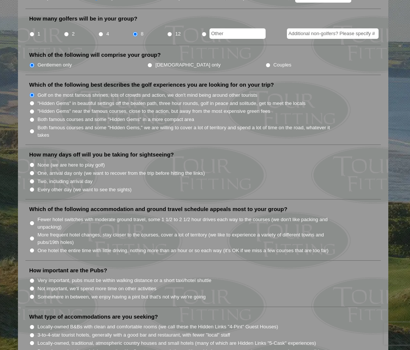 This screenshot has width=410, height=350. I want to click on label: One hotel the entire time with little driving, nothing more than an hour or so each way (it’s OK ..., so click(183, 251).